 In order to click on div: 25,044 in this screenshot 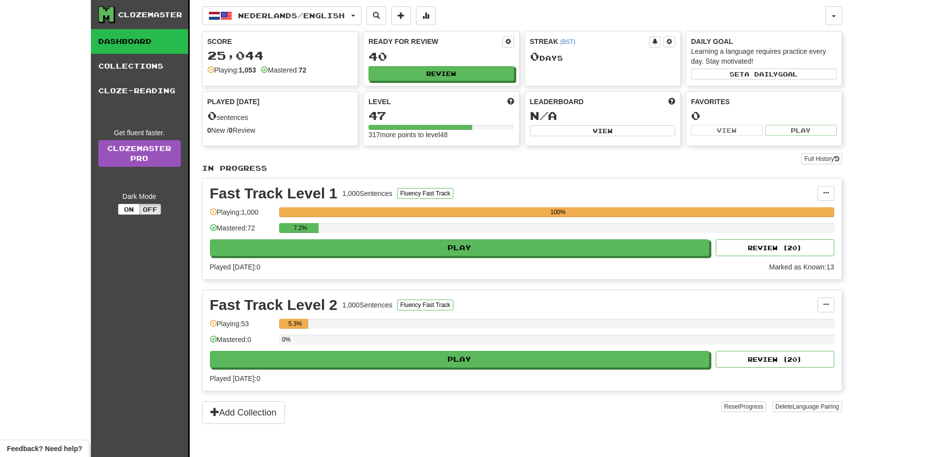, I will do `click(280, 55)`.